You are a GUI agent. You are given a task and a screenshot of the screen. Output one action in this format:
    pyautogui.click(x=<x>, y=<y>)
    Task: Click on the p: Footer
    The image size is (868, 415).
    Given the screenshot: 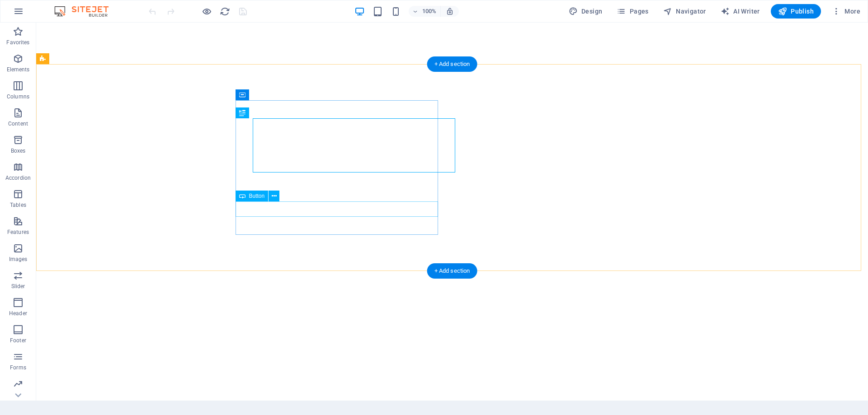 What is the action you would take?
    pyautogui.click(x=18, y=340)
    